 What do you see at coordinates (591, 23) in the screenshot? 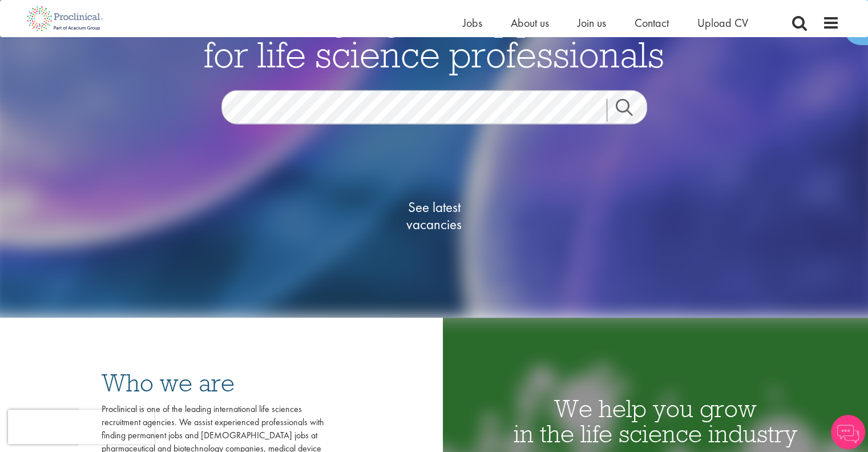
I see `span: Join us` at bounding box center [591, 23].